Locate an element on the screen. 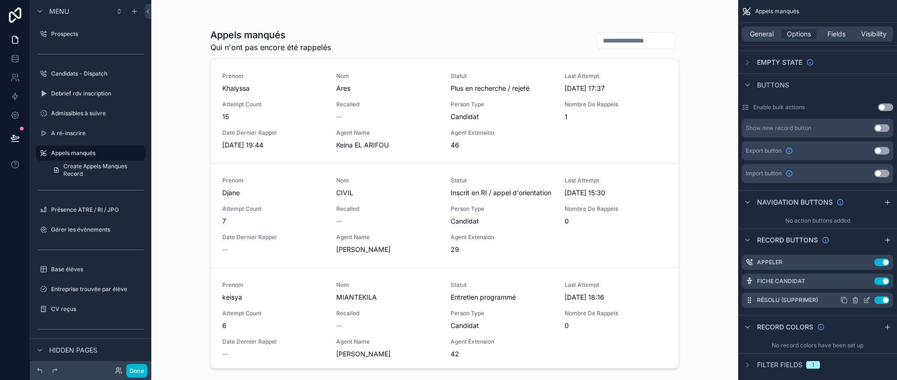 Image resolution: width=897 pixels, height=380 pixels. span: Navigation buttons is located at coordinates (795, 202).